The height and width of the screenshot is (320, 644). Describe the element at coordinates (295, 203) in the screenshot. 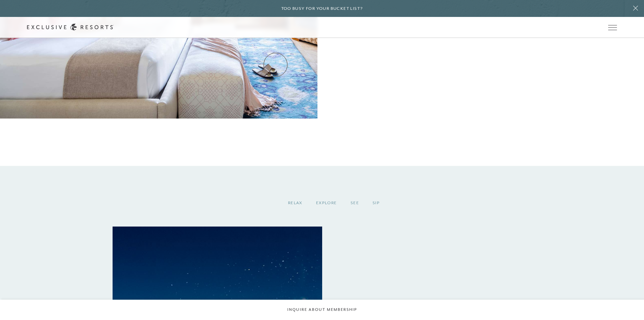

I see `div: Relax` at that location.